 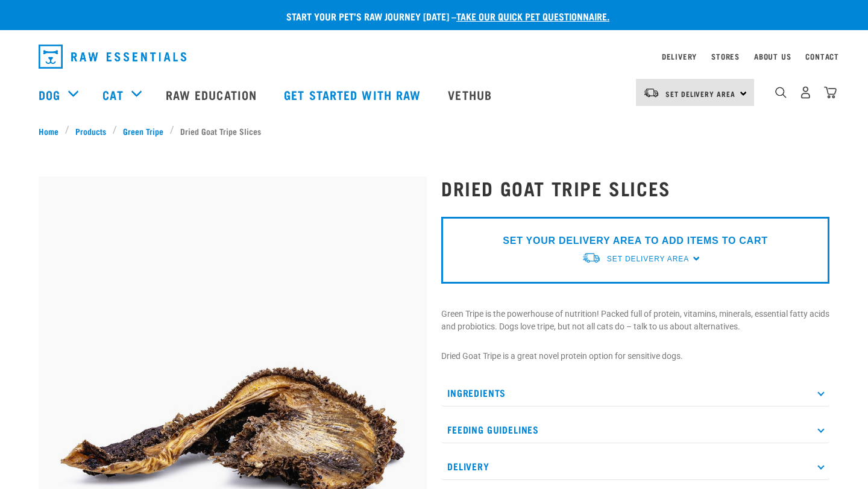 I want to click on a: Green Tripe, so click(x=144, y=130).